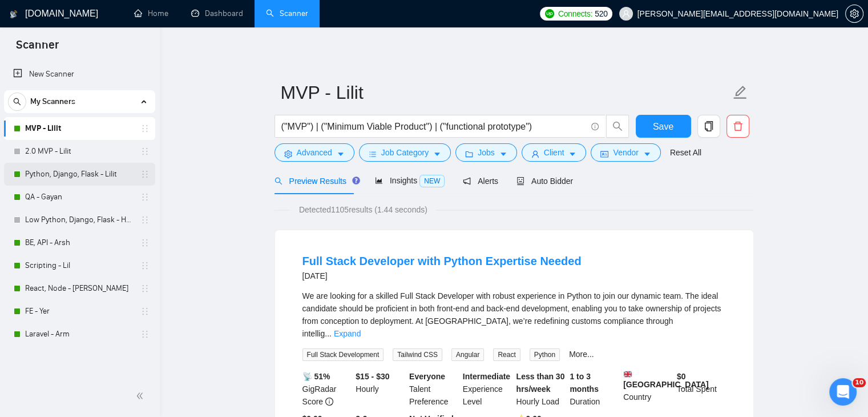 This screenshot has width=868, height=417. What do you see at coordinates (576, 14) in the screenshot?
I see `span: Connects:` at bounding box center [576, 14].